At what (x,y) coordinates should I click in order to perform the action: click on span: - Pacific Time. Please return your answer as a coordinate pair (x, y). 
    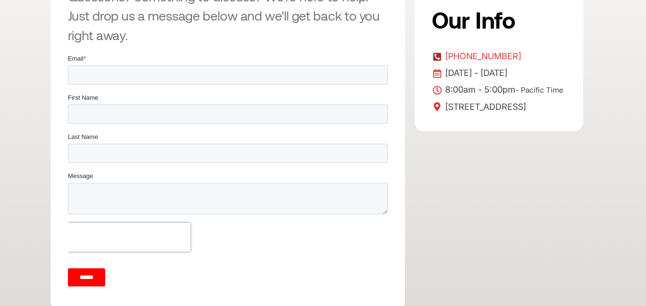
    Looking at the image, I should click on (539, 90).